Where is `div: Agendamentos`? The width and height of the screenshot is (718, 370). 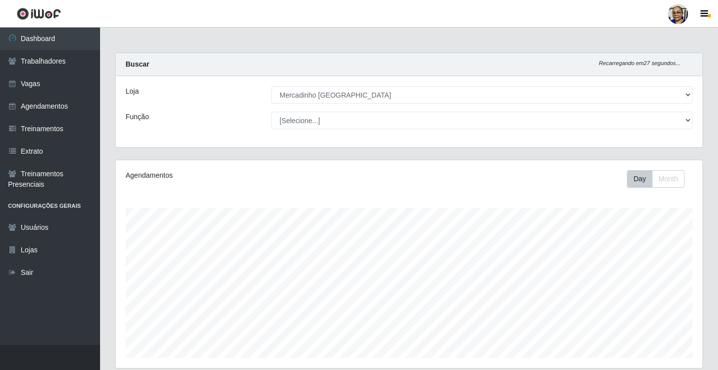
div: Agendamentos is located at coordinates (239, 175).